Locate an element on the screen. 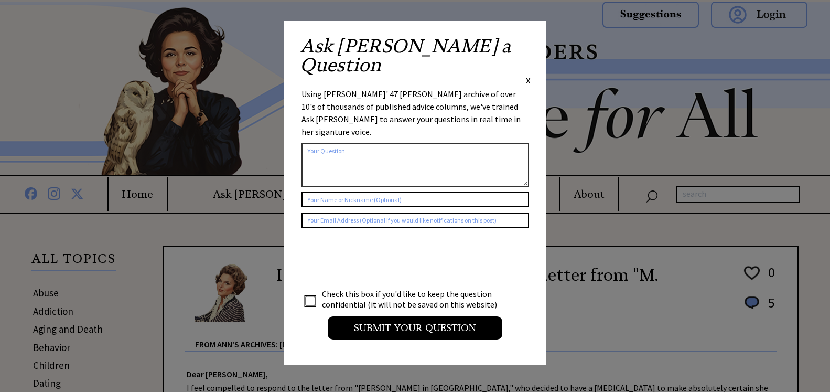  input: Your Name or Nickname (Optional) is located at coordinates (415, 199).